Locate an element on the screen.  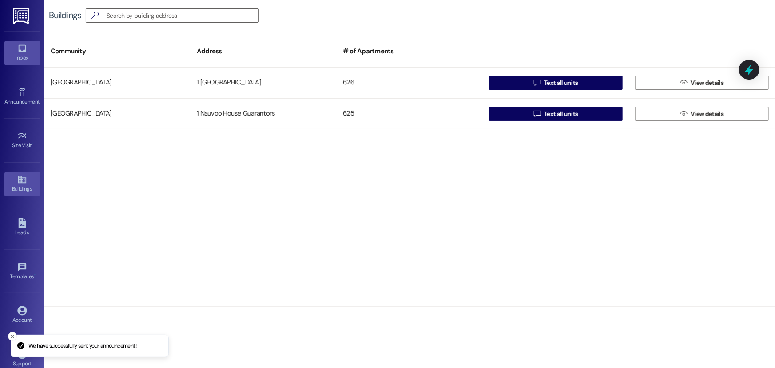
a: Leads is located at coordinates (22, 227).